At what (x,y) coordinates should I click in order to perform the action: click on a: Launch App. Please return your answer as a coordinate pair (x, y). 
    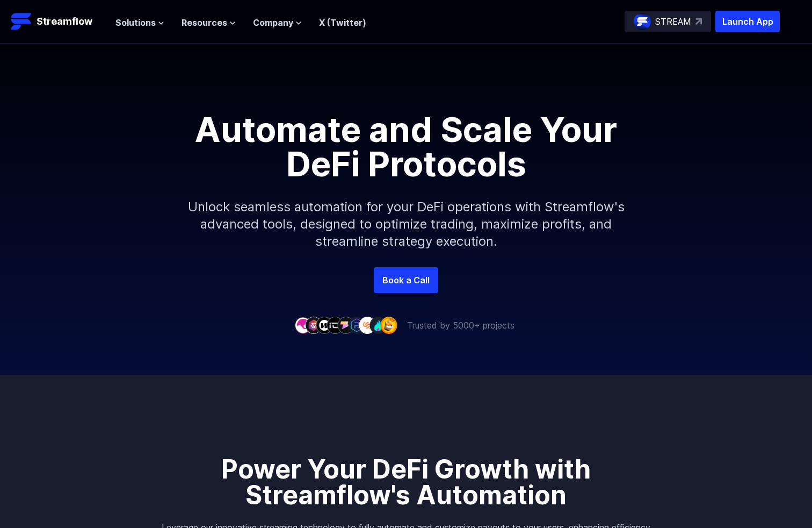
    Looking at the image, I should click on (747, 22).